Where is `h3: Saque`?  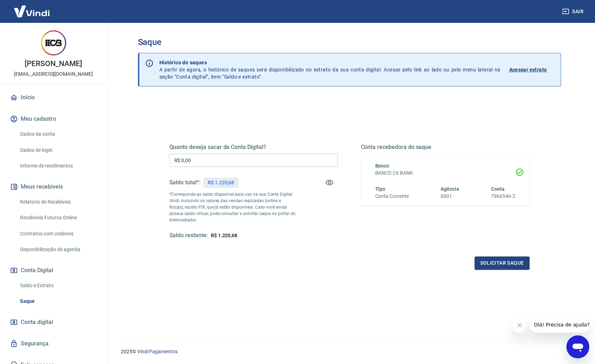 h3: Saque is located at coordinates (350, 42).